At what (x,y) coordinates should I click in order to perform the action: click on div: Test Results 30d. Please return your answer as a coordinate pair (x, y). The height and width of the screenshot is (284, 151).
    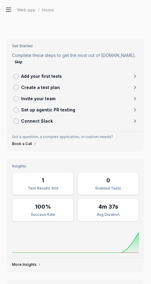
    Looking at the image, I should click on (43, 188).